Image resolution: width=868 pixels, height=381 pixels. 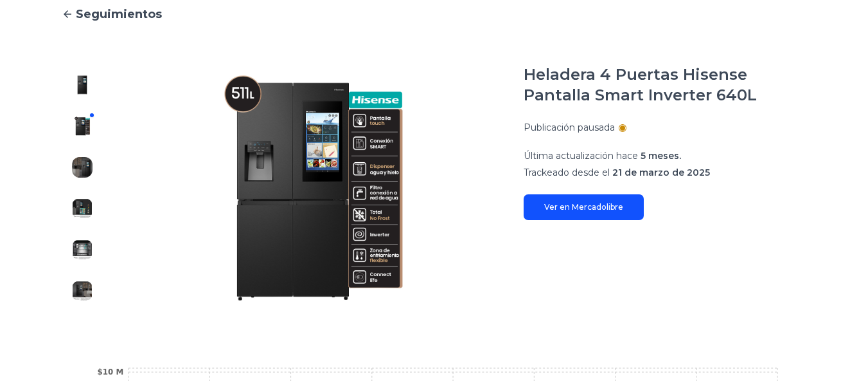 What do you see at coordinates (584, 207) in the screenshot?
I see `a: Ver en Mercadolibre` at bounding box center [584, 207].